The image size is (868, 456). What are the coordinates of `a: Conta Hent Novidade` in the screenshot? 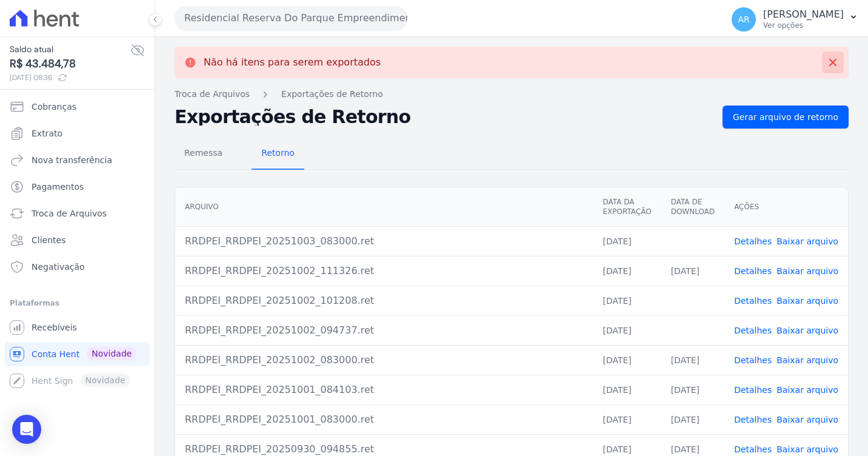 It's located at (77, 354).